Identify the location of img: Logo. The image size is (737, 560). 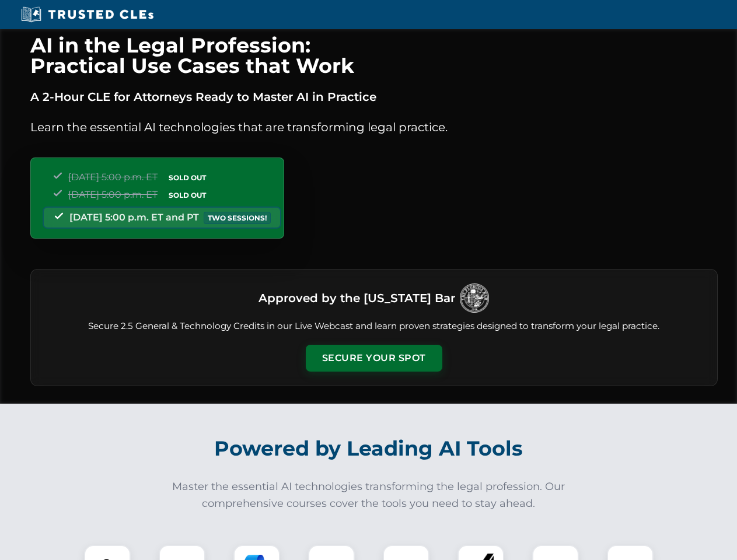
(474, 298).